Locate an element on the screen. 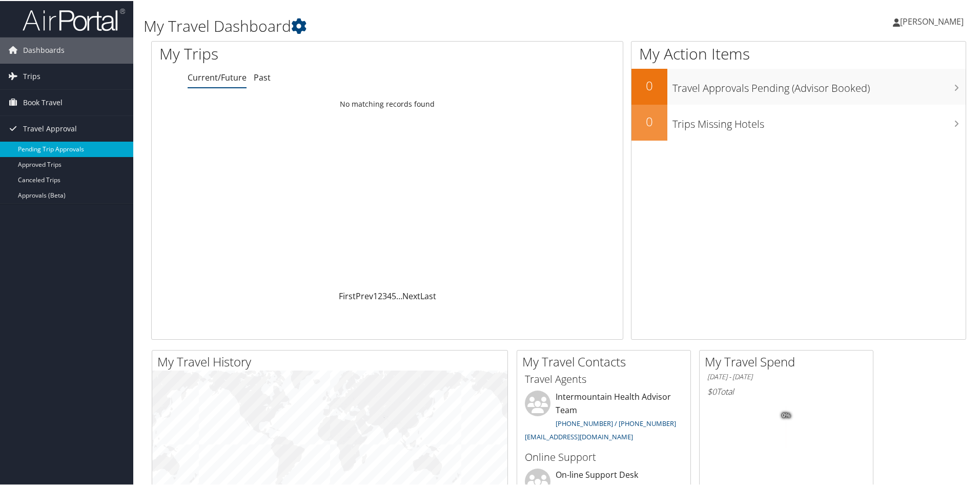  h3: Travel Approvals Pending (Advisor Booked) is located at coordinates (819, 85).